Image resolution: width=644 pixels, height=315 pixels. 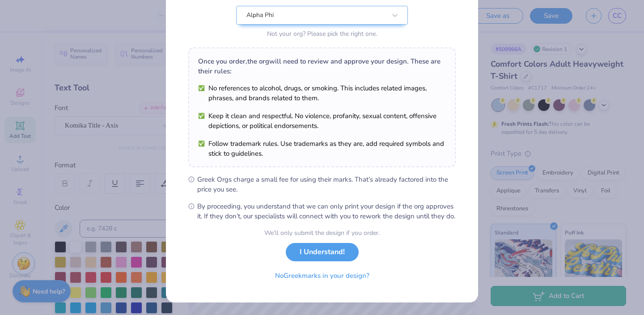 I want to click on div: We’ll only submit the design if you order., so click(x=322, y=233).